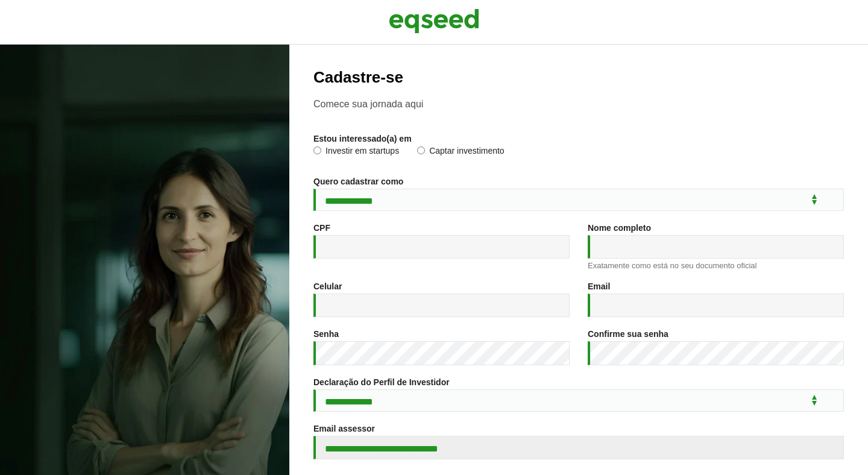 This screenshot has width=868, height=475. What do you see at coordinates (578, 104) in the screenshot?
I see `p: Comece sua jornada aqui` at bounding box center [578, 104].